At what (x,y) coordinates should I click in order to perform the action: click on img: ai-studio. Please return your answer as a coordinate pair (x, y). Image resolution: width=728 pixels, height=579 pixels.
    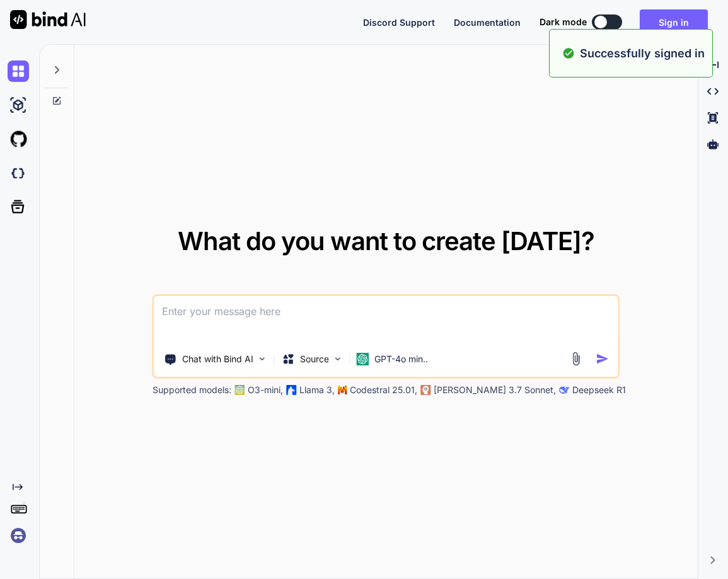
    Looking at the image, I should click on (18, 105).